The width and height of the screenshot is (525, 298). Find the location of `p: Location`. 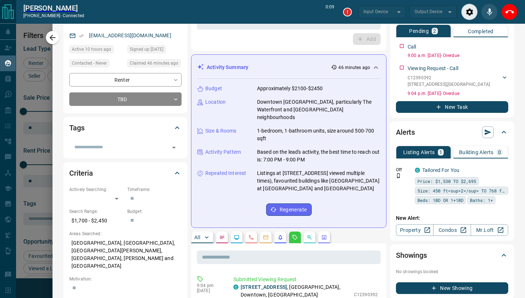

p: Location is located at coordinates (216, 102).